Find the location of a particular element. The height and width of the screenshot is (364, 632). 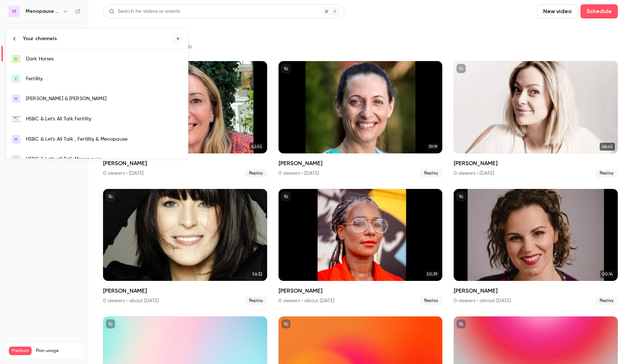

div: HSBC & Let's All Talk , Fertility & Menopause is located at coordinates (104, 139).